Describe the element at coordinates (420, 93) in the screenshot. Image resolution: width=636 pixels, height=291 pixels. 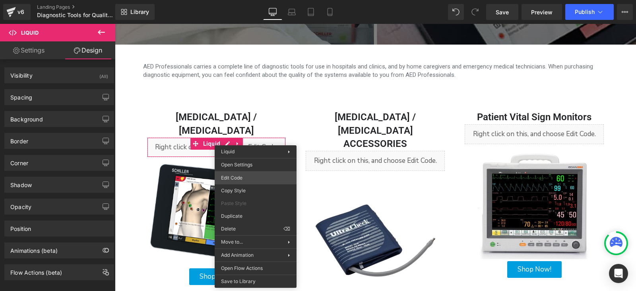
I see `h2: Patient Vital Sign Monitors` at that location.